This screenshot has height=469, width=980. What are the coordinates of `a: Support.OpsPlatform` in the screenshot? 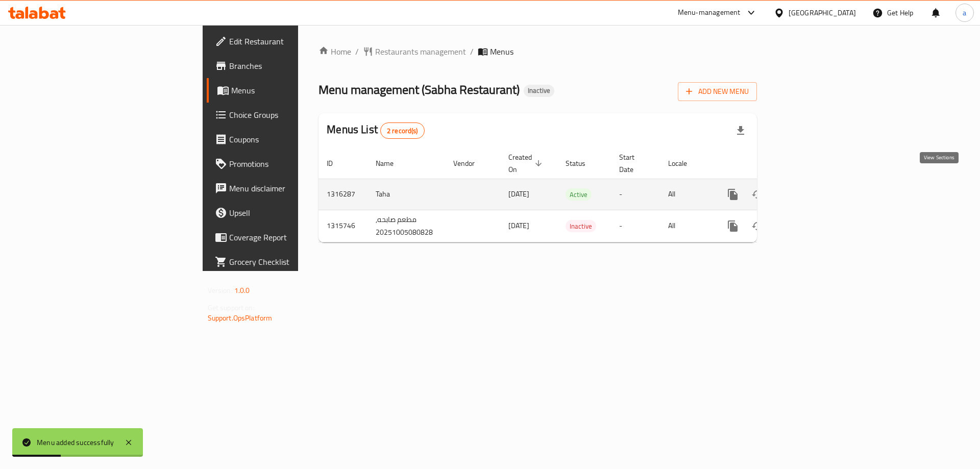 It's located at (240, 318).